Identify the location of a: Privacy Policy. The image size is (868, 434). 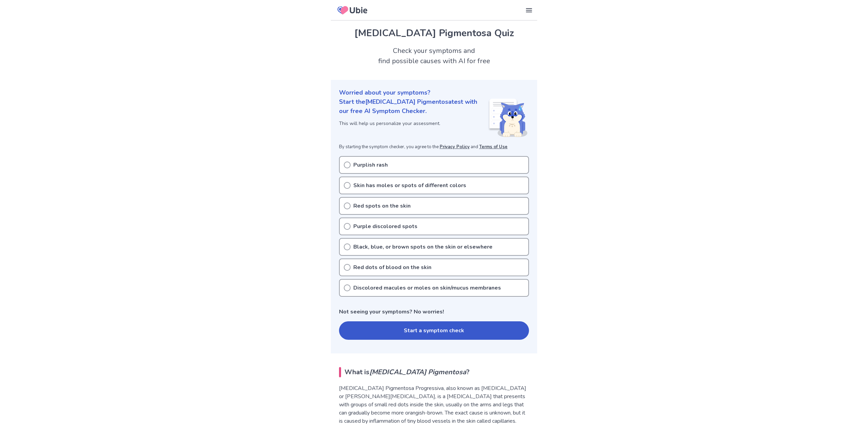
(455, 147).